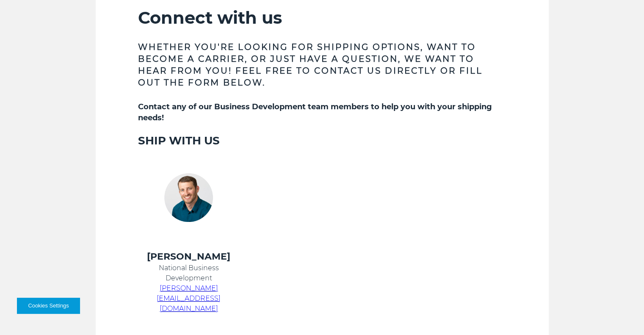 The width and height of the screenshot is (644, 335). Describe the element at coordinates (189, 273) in the screenshot. I see `p: National Business Development` at that location.